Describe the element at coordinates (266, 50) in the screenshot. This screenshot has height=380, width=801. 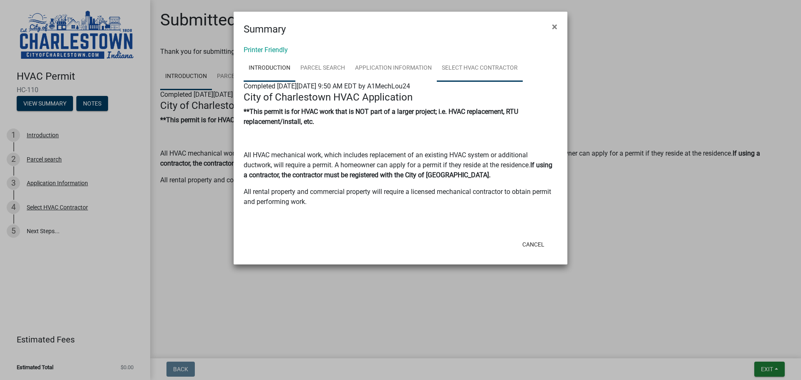
I see `a: Printer Friendly` at that location.